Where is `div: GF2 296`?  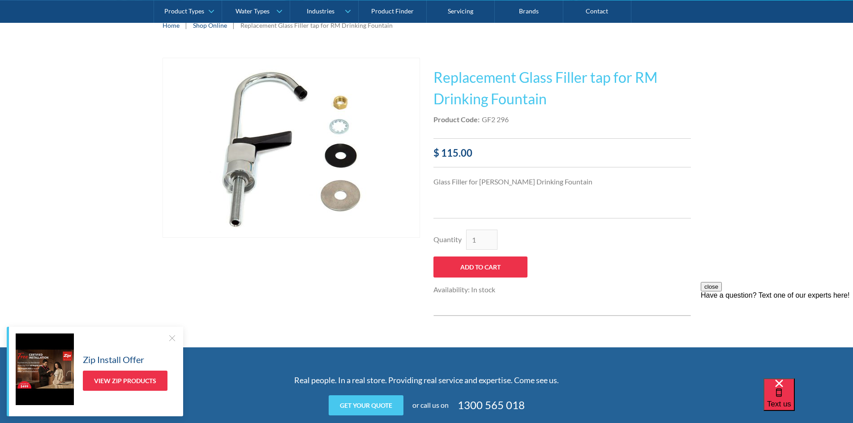
div: GF2 296 is located at coordinates (495, 120).